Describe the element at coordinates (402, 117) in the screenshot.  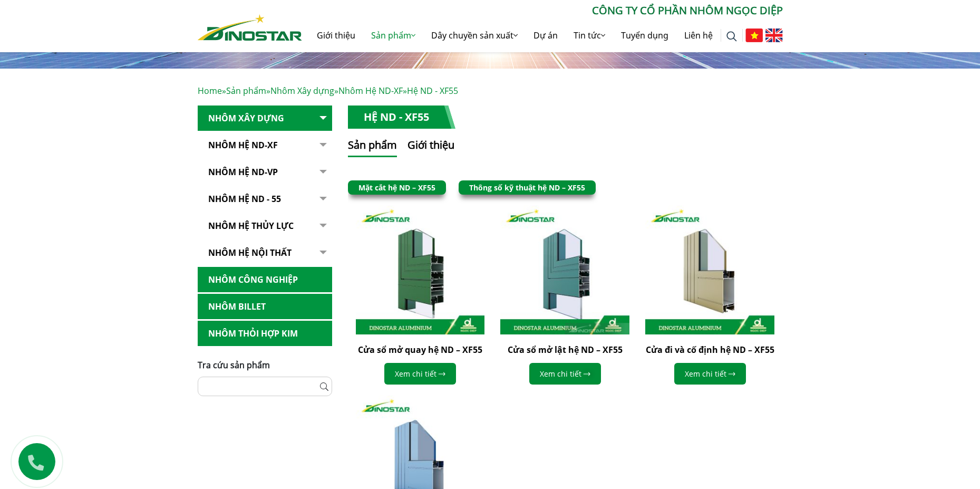
I see `h1: Hệ ND - XF55` at that location.